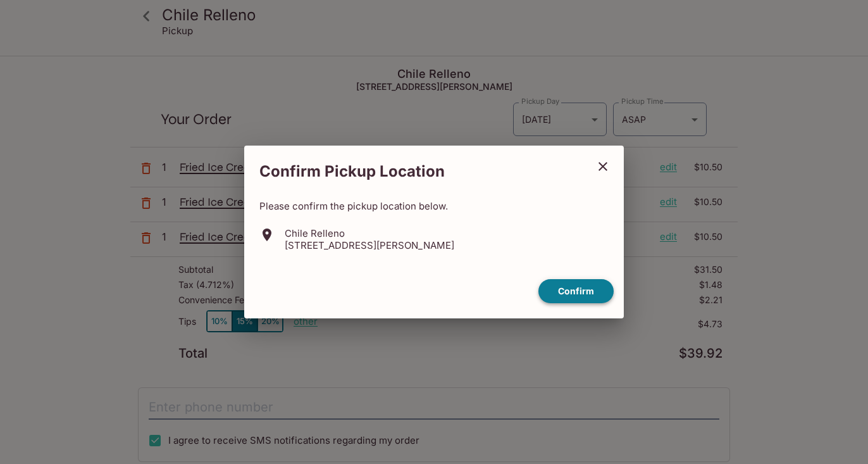 Image resolution: width=868 pixels, height=464 pixels. Describe the element at coordinates (603, 166) in the screenshot. I see `button: close` at that location.